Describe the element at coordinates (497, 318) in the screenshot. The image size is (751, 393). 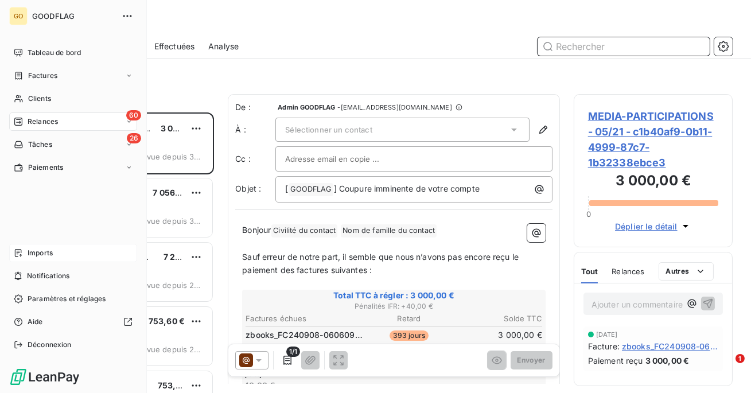
I see `th: Solde TTC` at that location.